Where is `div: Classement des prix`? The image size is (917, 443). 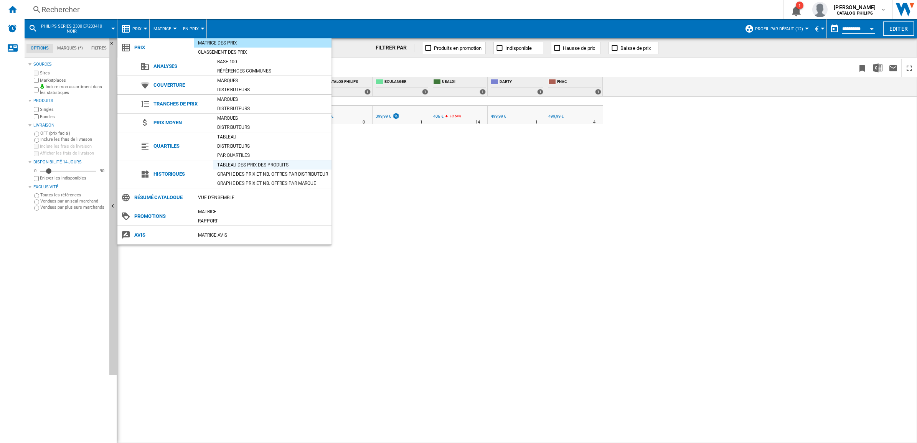
div: Classement des prix is located at coordinates (263, 52).